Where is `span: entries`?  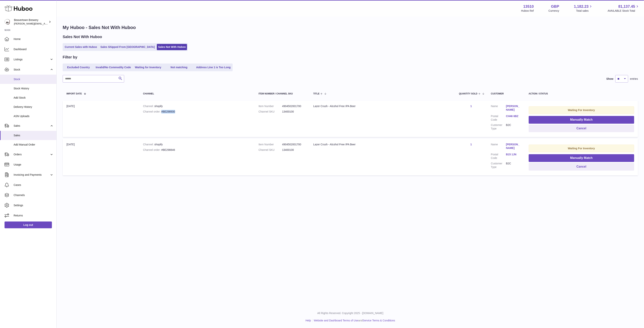
span: entries is located at coordinates (634, 79).